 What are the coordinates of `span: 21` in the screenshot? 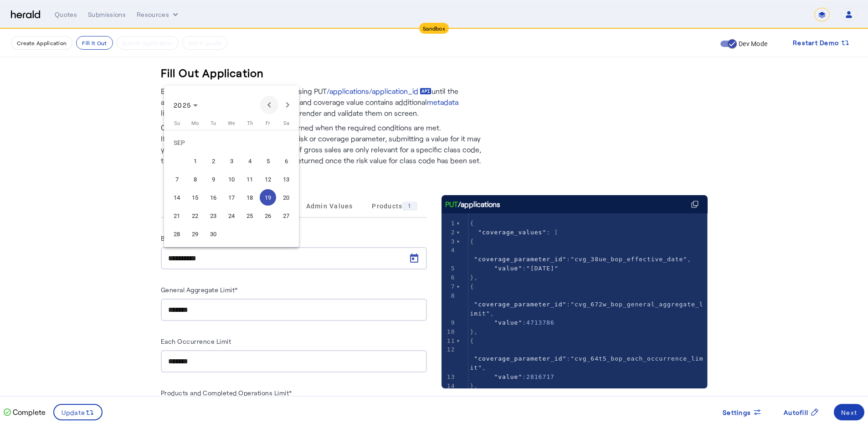 It's located at (177, 215).